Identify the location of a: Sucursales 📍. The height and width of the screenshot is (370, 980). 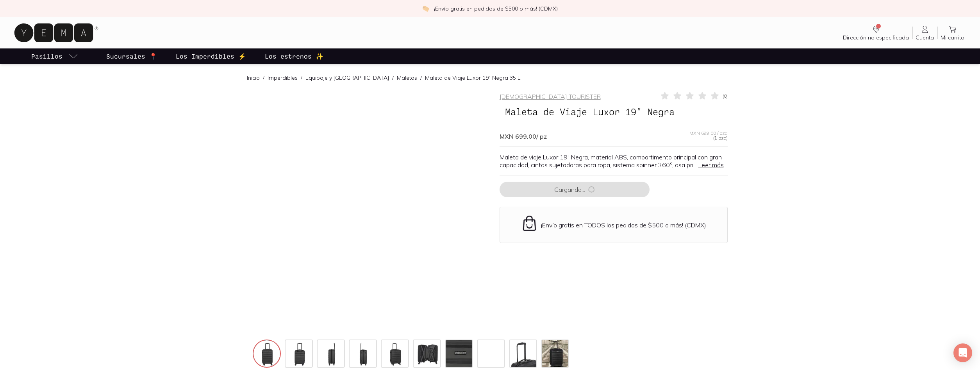
(132, 57).